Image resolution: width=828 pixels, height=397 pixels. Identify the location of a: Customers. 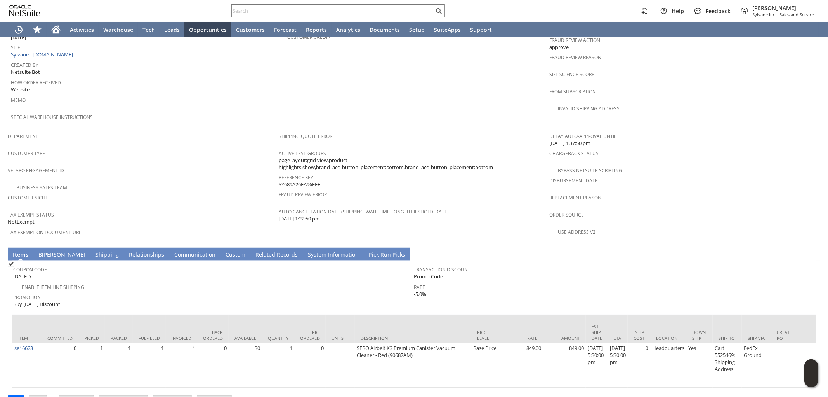
(250, 30).